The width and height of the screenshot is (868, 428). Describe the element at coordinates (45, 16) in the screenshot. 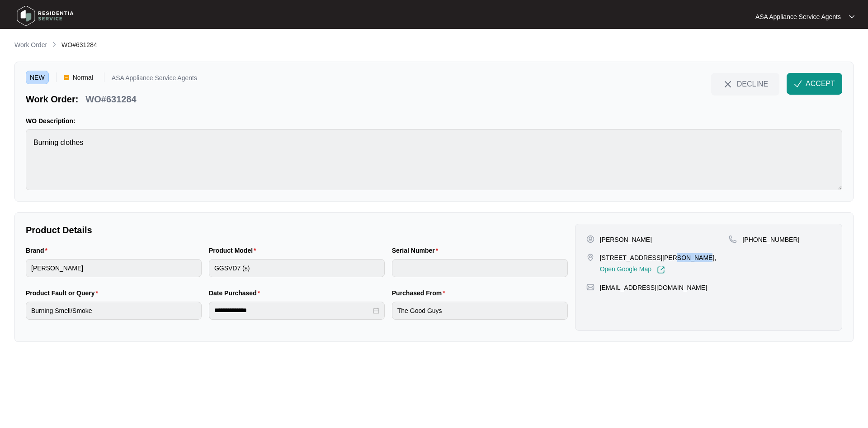

I see `img: residentia service logo` at that location.